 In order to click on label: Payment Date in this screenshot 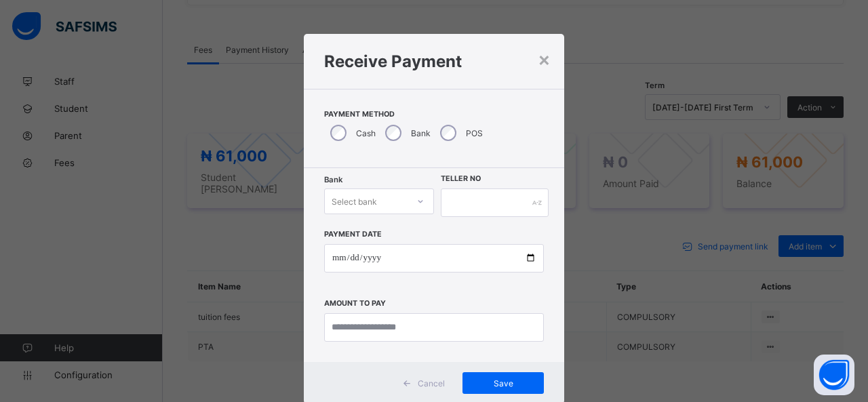, I will do `click(352, 234)`.